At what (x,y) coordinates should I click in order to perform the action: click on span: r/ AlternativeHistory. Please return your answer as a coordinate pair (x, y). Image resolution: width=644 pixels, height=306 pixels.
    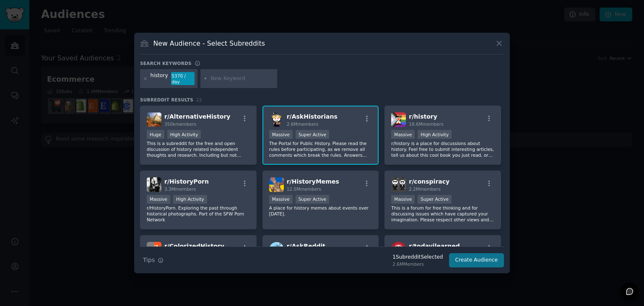
    Looking at the image, I should click on (197, 117).